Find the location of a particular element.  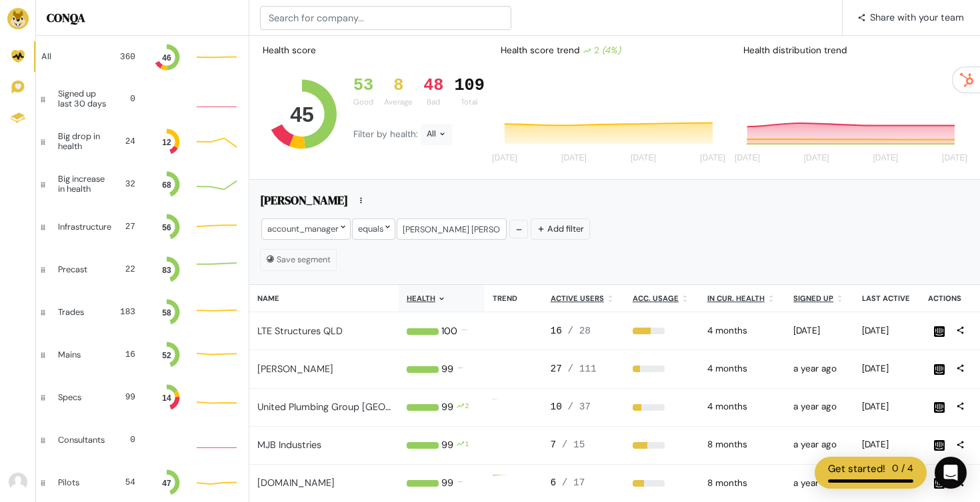

div: 35% is located at coordinates (662, 483).